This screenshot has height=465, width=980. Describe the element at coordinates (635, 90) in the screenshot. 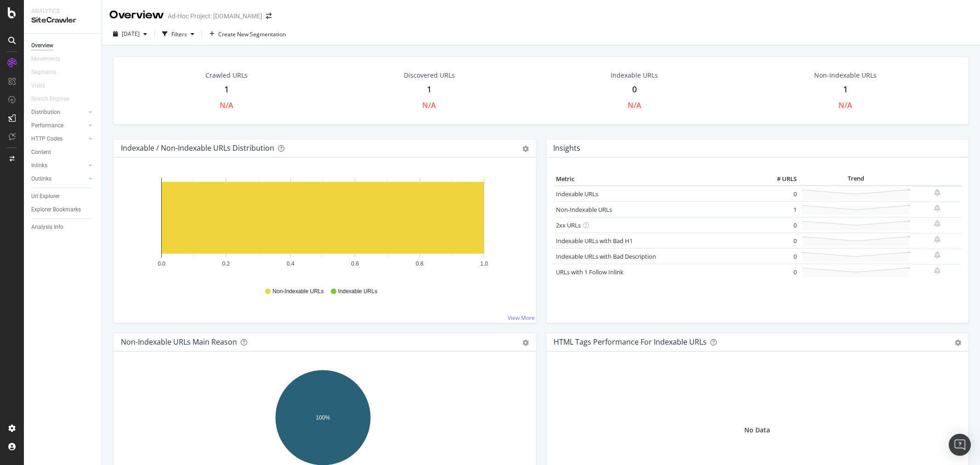

I see `div: 0` at that location.